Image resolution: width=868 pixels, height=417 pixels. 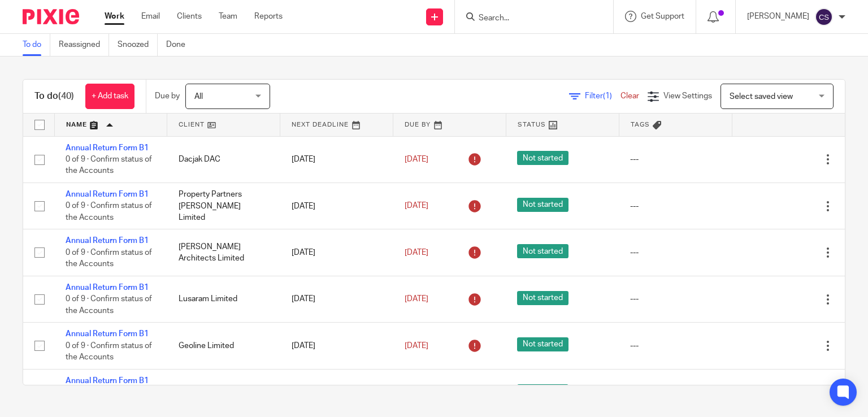 I want to click on a: Team, so click(x=228, y=17).